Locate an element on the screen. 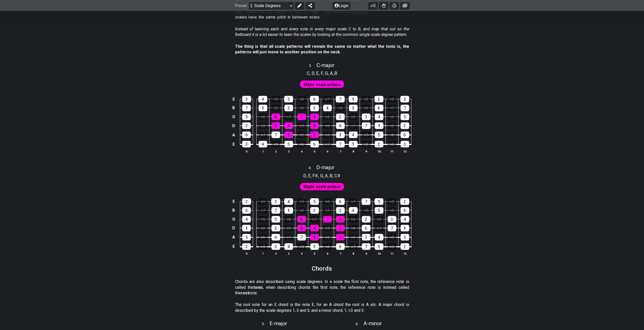 Image resolution: width=644 pixels, height=330 pixels. span: F is located at coordinates (322, 73).